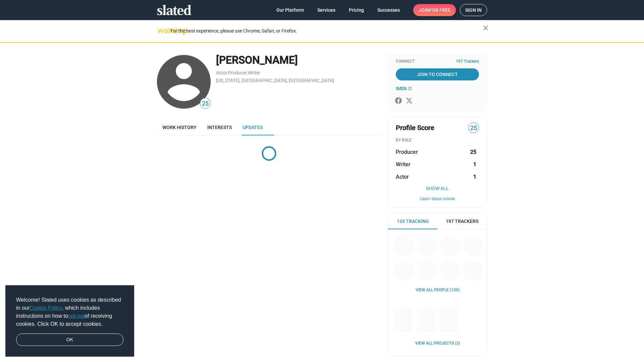  Describe the element at coordinates (389, 10) in the screenshot. I see `a: Successes` at that location.